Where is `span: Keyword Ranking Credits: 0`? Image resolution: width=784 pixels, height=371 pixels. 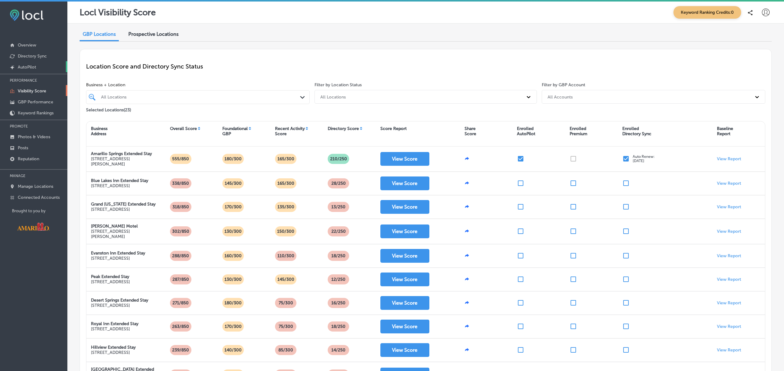 span: Keyword Ranking Credits: 0 is located at coordinates (707, 12).